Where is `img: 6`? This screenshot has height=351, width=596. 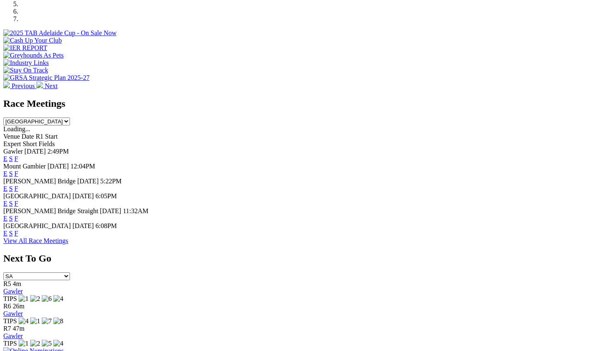
img: 6 is located at coordinates (47, 299).